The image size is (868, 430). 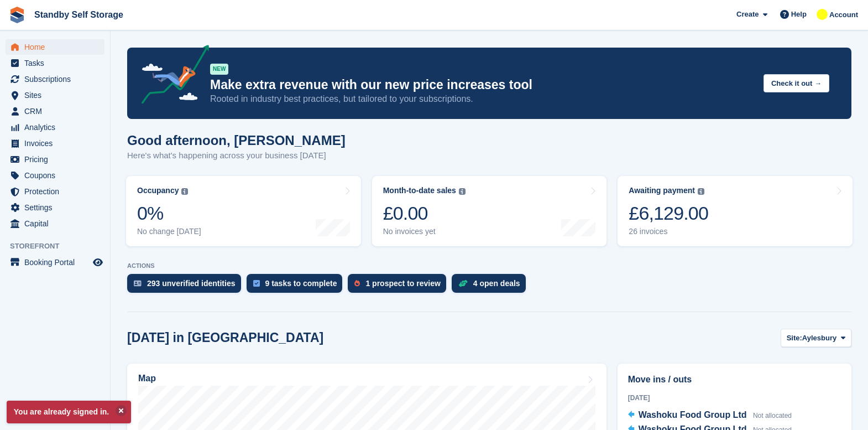 I want to click on a: 1 prospect to review, so click(x=399, y=286).